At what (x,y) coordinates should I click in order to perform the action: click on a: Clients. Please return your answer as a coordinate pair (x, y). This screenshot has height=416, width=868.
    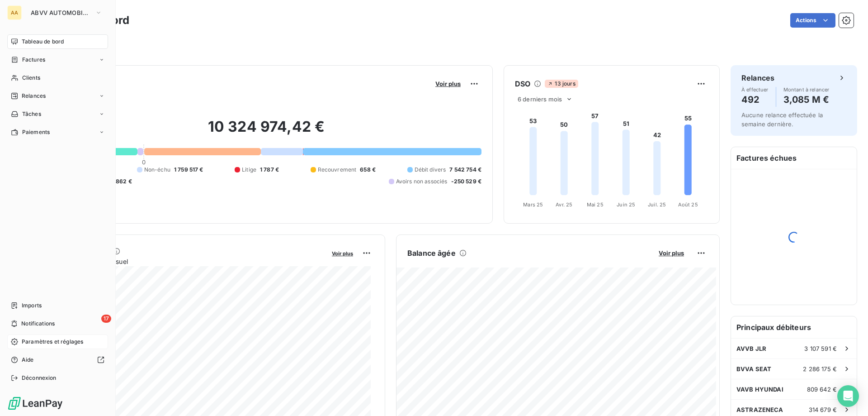
    Looking at the image, I should click on (57, 78).